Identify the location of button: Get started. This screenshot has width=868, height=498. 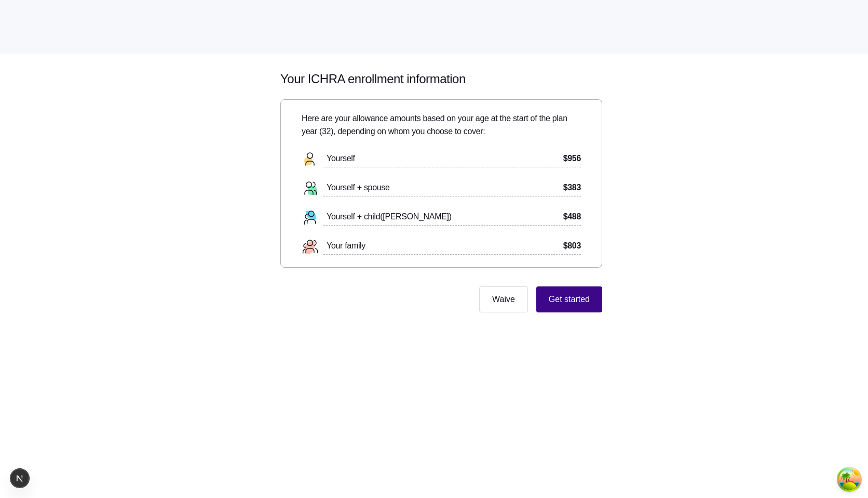
(569, 299).